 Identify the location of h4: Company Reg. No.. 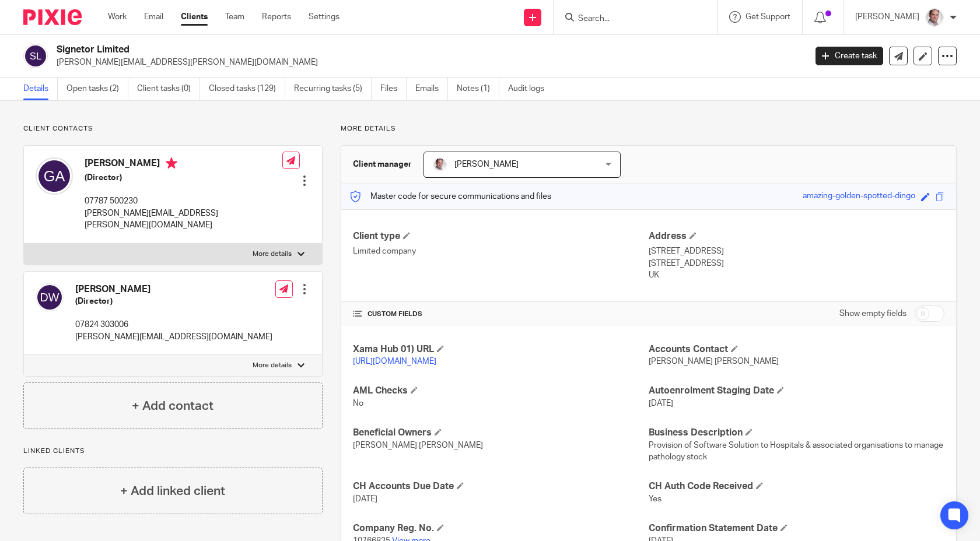
(500, 529).